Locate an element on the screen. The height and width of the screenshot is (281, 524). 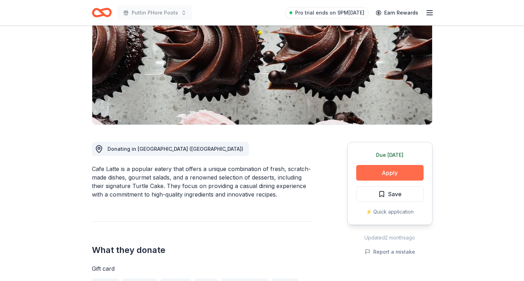
button: Report a mistake is located at coordinates (390, 252).